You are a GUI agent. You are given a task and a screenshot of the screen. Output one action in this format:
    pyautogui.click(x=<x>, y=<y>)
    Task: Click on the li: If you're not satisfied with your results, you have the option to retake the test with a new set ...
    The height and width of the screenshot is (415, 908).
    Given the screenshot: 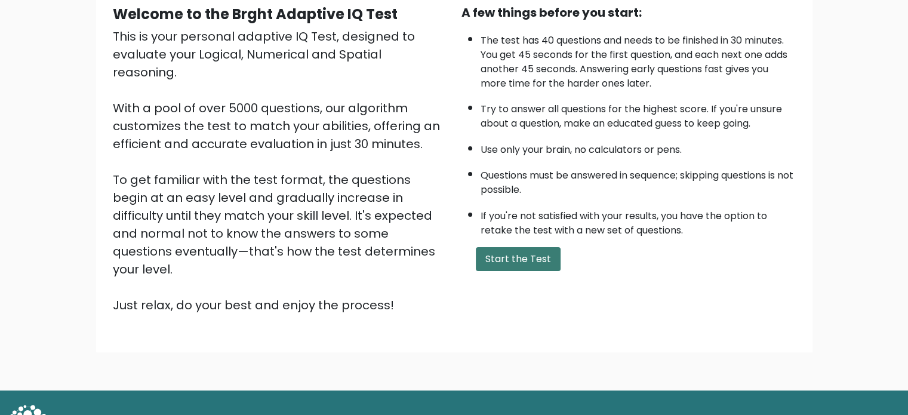 What is the action you would take?
    pyautogui.click(x=638, y=220)
    